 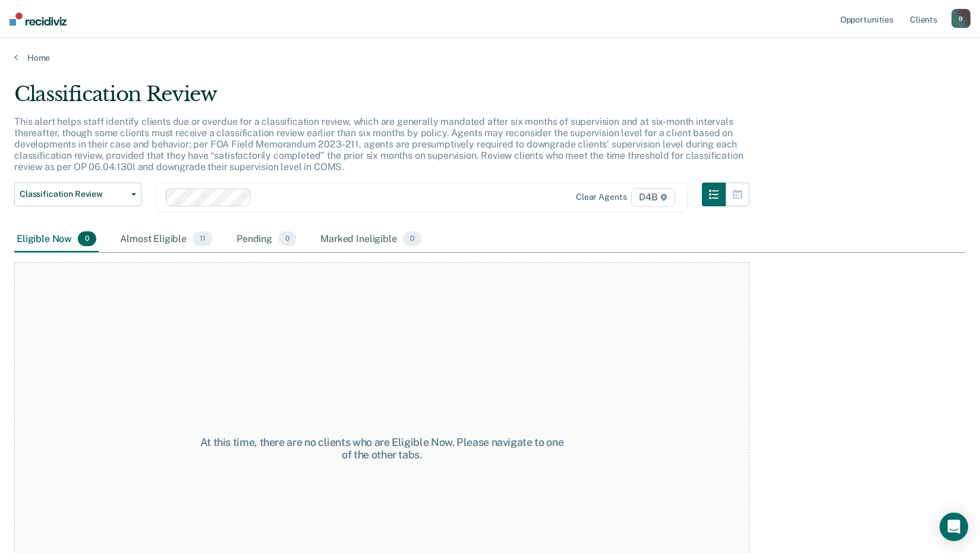 I want to click on div: Marked Ineligible0, so click(x=370, y=240).